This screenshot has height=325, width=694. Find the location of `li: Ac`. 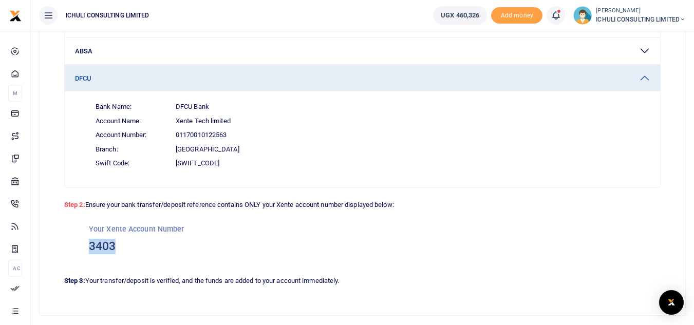

li: Ac is located at coordinates (15, 268).